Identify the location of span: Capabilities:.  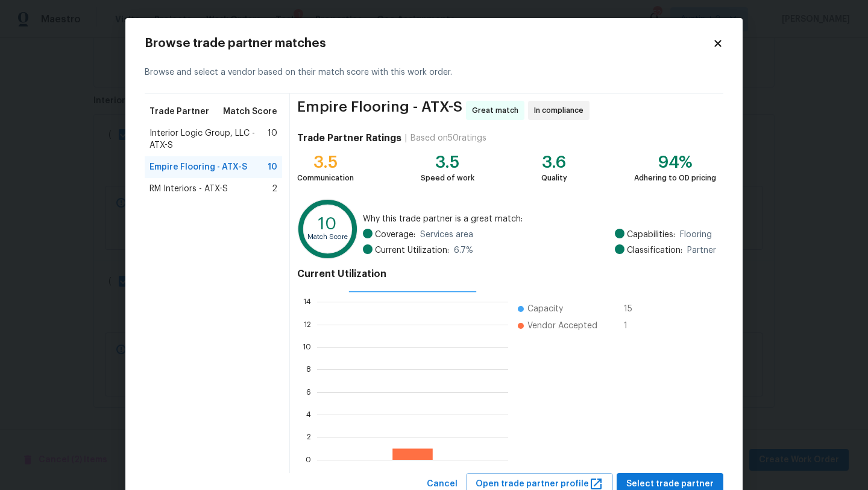
(651, 235).